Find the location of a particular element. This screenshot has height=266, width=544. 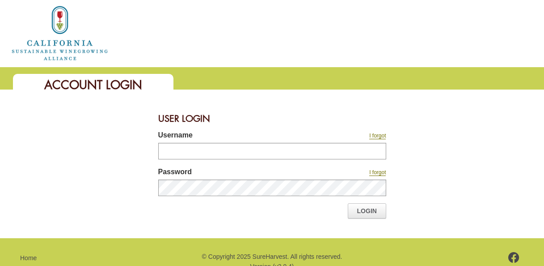

img: logo_cswa2x.png is located at coordinates (60, 33).